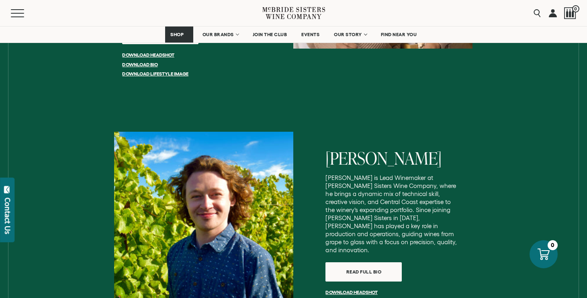 Image resolution: width=587 pixels, height=298 pixels. I want to click on span: JOIN THE CLUB, so click(270, 35).